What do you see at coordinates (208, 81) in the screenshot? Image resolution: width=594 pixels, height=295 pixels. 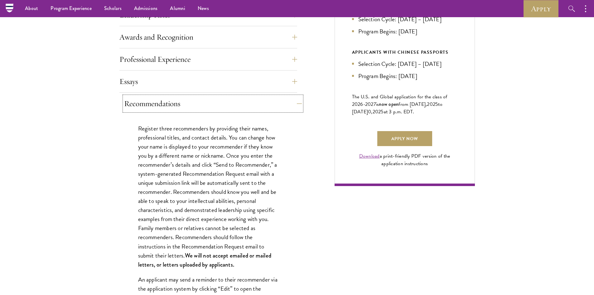 I see `button: Essays` at bounding box center [208, 81].